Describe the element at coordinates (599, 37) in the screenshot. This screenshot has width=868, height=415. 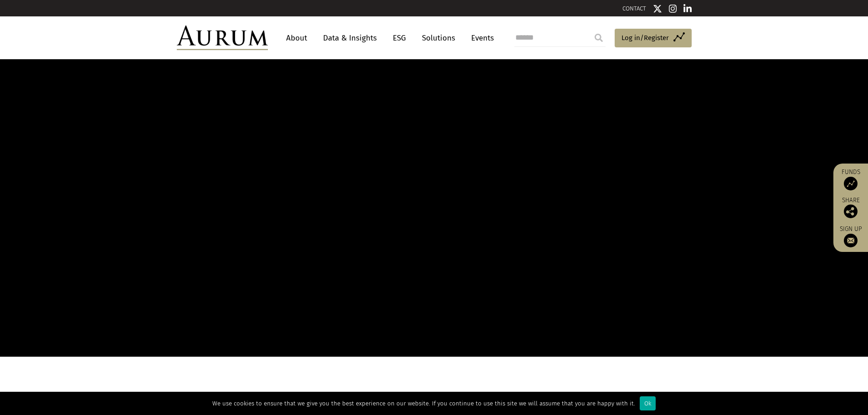
I see `input: Submit` at that location.